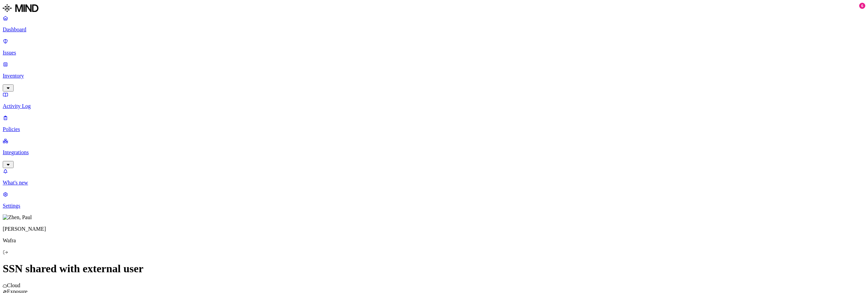  What do you see at coordinates (434, 129) in the screenshot?
I see `p: Policies` at bounding box center [434, 129].